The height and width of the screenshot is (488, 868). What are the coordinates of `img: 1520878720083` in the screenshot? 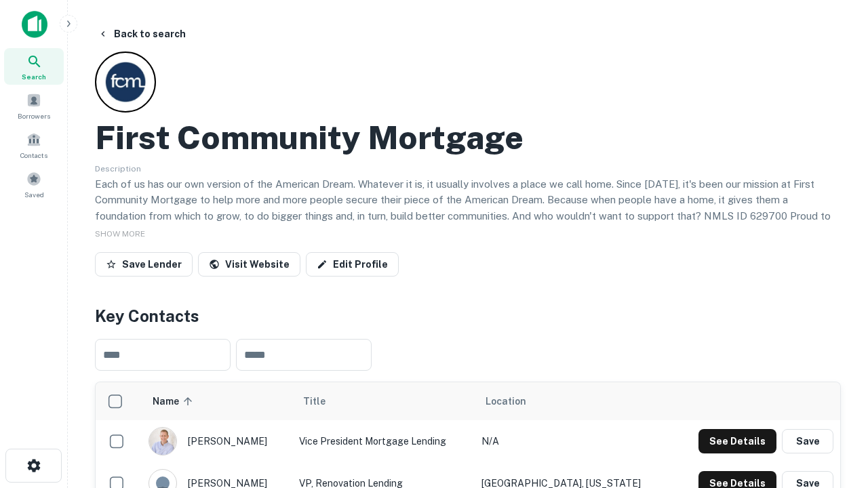 It's located at (163, 441).